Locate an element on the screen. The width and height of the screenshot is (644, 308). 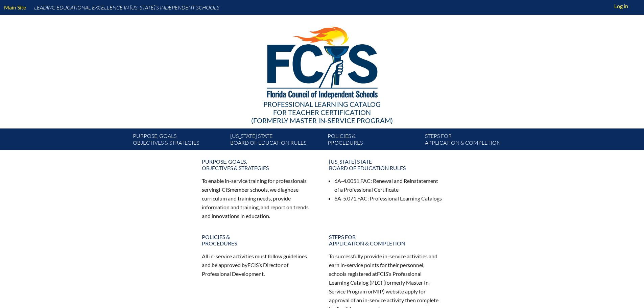
li: 6A-4.0051, : Renewal and Reinstatement of a Professional Certificate is located at coordinates (389, 185).